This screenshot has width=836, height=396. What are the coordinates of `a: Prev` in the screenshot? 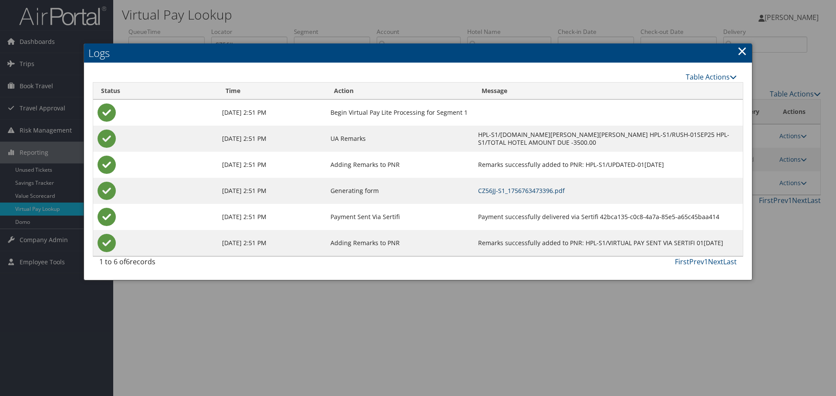 It's located at (696, 262).